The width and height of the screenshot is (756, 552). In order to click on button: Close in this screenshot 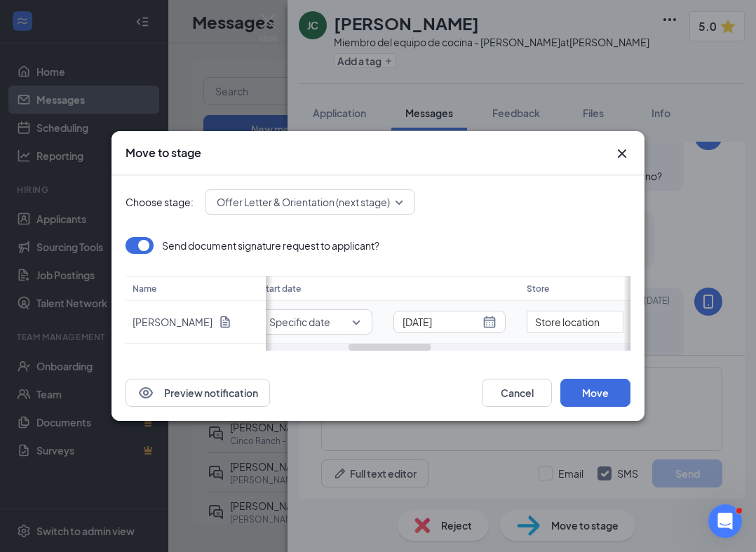, I will do `click(622, 154)`.